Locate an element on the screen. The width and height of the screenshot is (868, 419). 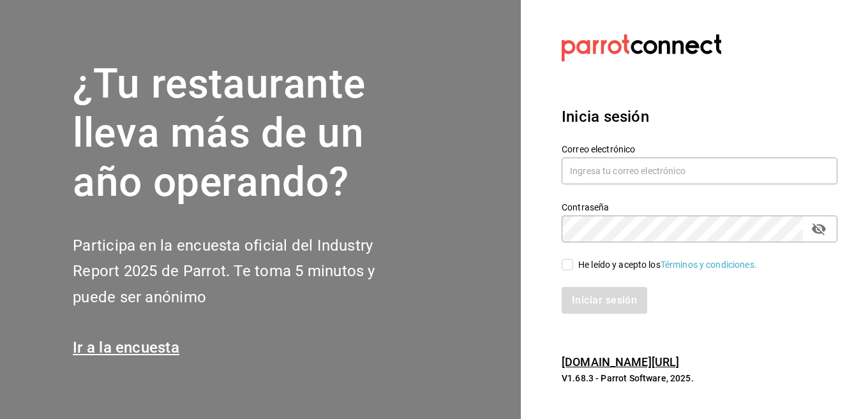
div: He leído y acepto los is located at coordinates (668, 265).